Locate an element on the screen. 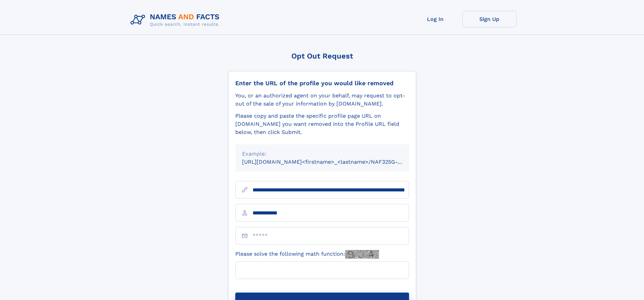 The height and width of the screenshot is (300, 644). div: Opt Out Request is located at coordinates (322, 56).